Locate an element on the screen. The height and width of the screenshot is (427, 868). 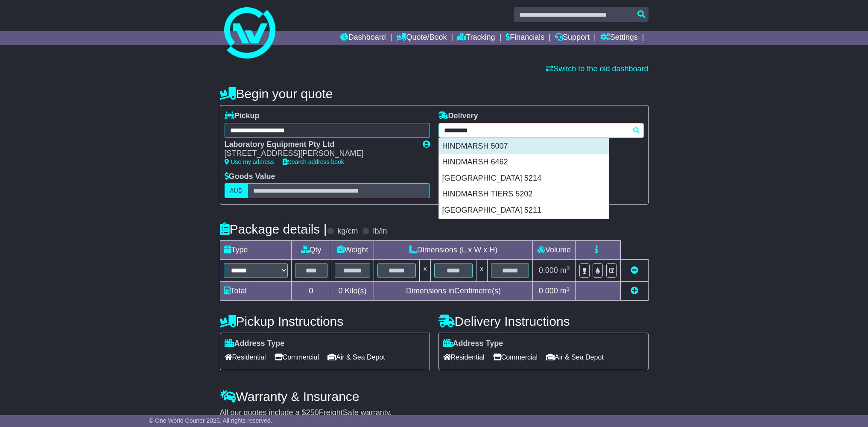
label: AUD is located at coordinates (237, 191).